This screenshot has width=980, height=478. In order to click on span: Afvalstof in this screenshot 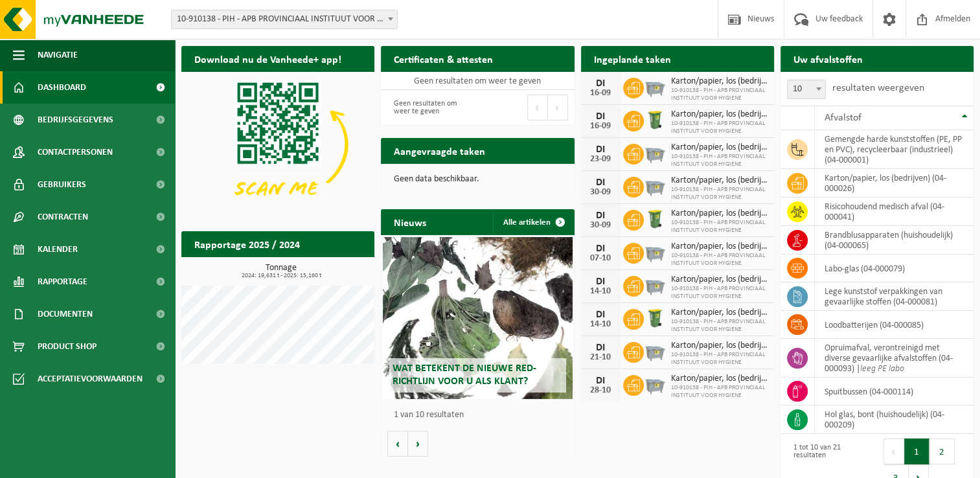, I will do `click(843, 118)`.